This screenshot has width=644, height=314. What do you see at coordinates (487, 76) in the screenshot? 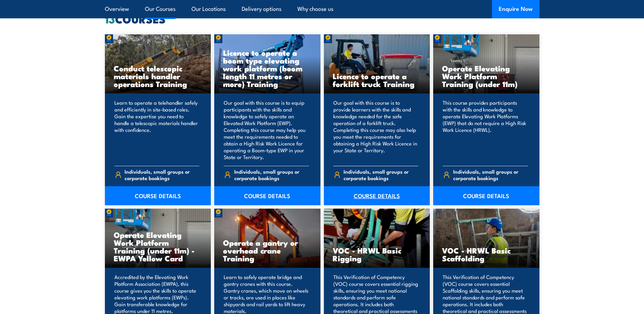
I see `h3: Operate Elevating Work Platform Training (under 11m)` at bounding box center [487, 76].